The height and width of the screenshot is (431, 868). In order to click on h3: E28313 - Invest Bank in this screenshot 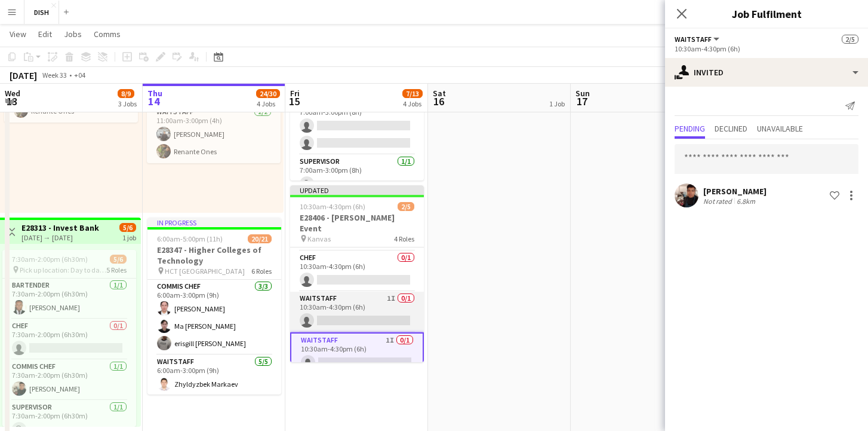, I will do `click(61, 227)`.